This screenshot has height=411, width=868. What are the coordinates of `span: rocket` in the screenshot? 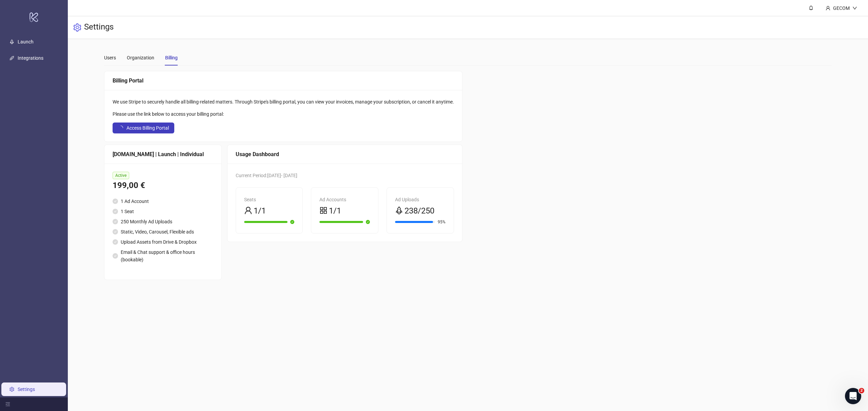 It's located at (399, 210).